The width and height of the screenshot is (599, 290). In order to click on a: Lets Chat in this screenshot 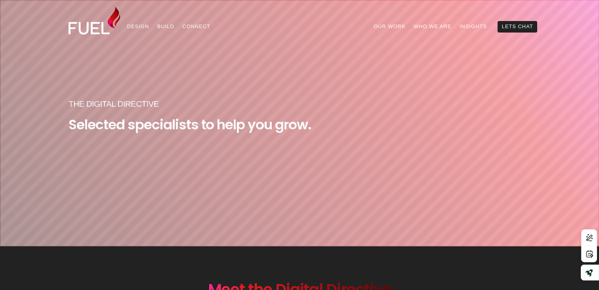, I will do `click(518, 27)`.